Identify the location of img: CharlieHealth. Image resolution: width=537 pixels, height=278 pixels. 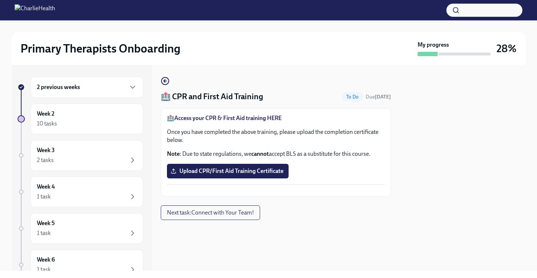
(35, 10).